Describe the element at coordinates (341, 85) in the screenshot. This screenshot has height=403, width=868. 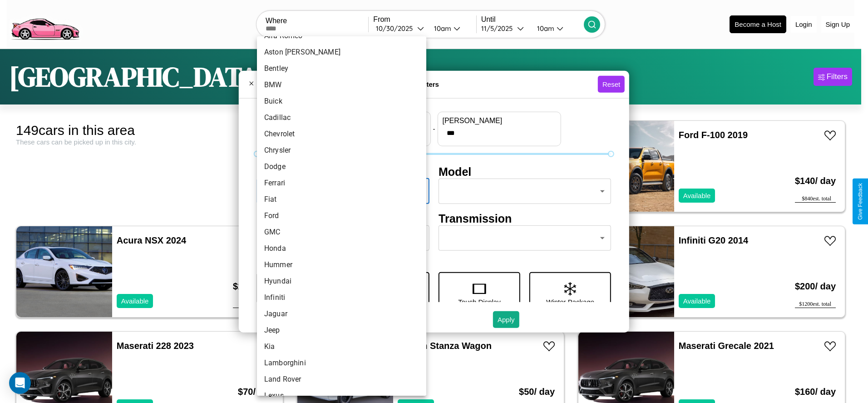
I see `li: BMW` at that location.